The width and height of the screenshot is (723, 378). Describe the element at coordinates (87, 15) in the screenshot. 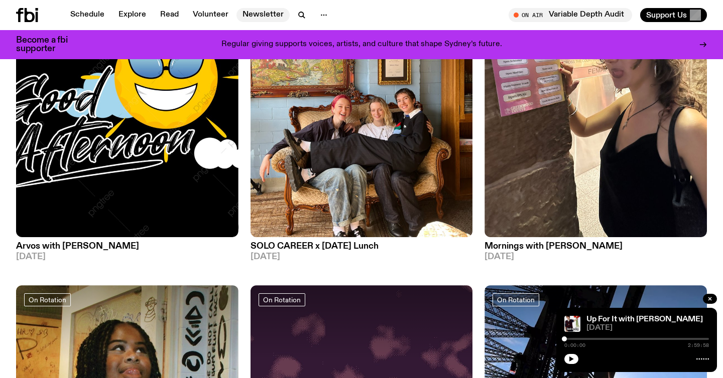

I see `a: Schedule` at that location.